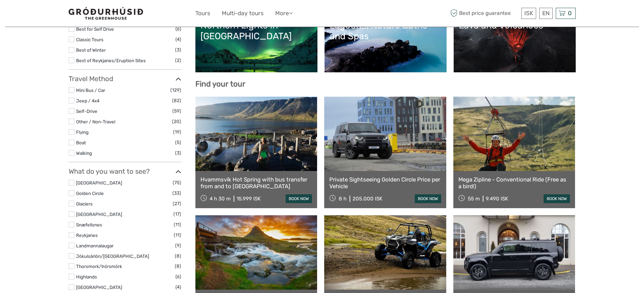  Describe the element at coordinates (82, 15) in the screenshot. I see `button: Open LiveChat chat widget` at that location.